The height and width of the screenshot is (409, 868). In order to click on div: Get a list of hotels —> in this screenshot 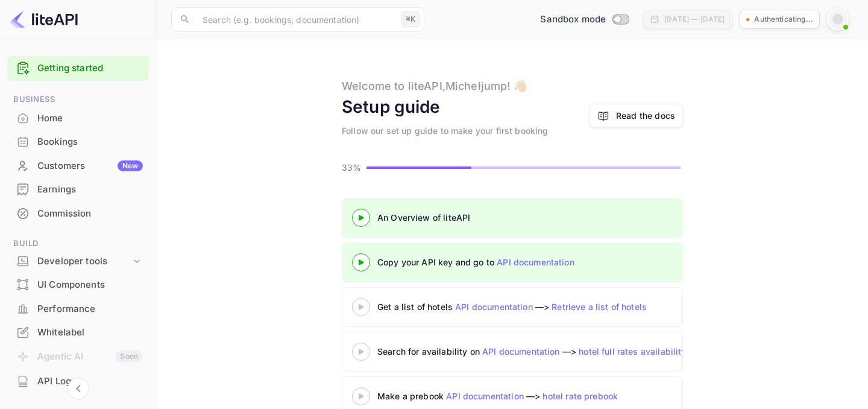, I will do `click(528, 306)`.